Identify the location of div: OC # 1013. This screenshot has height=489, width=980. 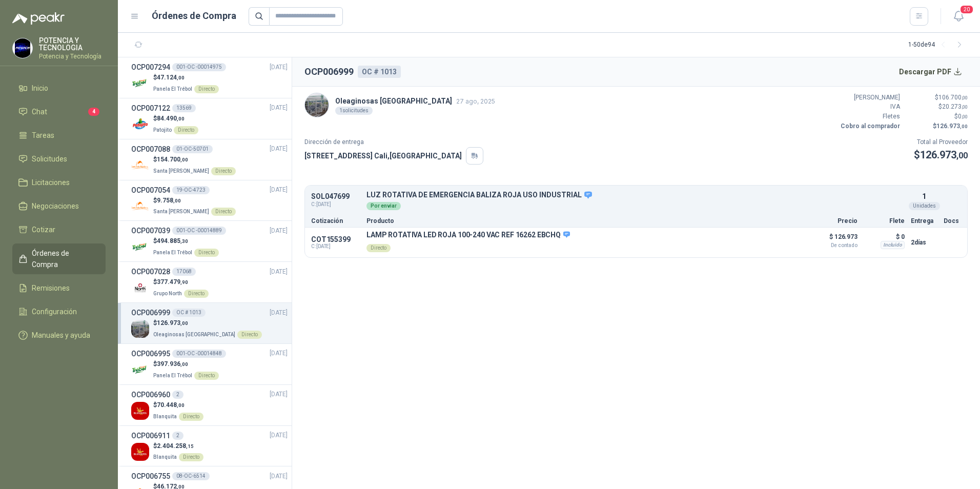
(380, 72).